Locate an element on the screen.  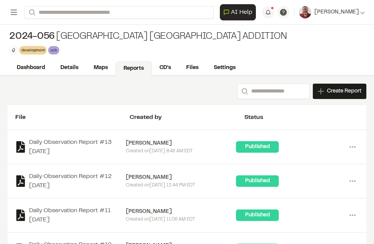
a: Details is located at coordinates (69, 68).